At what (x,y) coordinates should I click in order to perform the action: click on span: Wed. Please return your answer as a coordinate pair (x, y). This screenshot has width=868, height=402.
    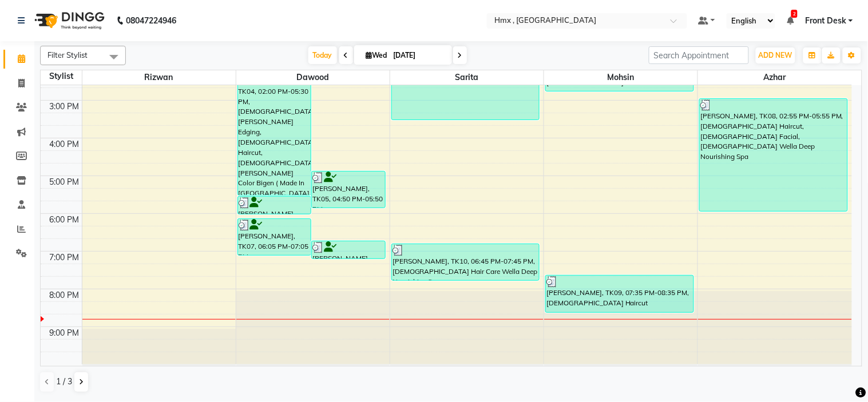
    Looking at the image, I should click on (376, 55).